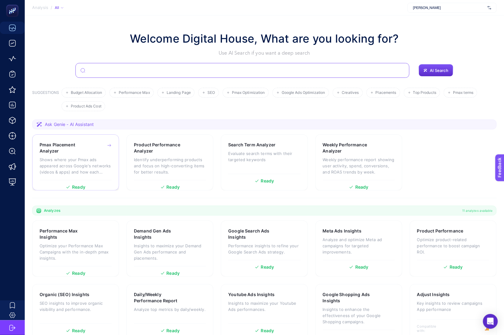 The width and height of the screenshot is (504, 335). I want to click on span: SEO, so click(211, 93).